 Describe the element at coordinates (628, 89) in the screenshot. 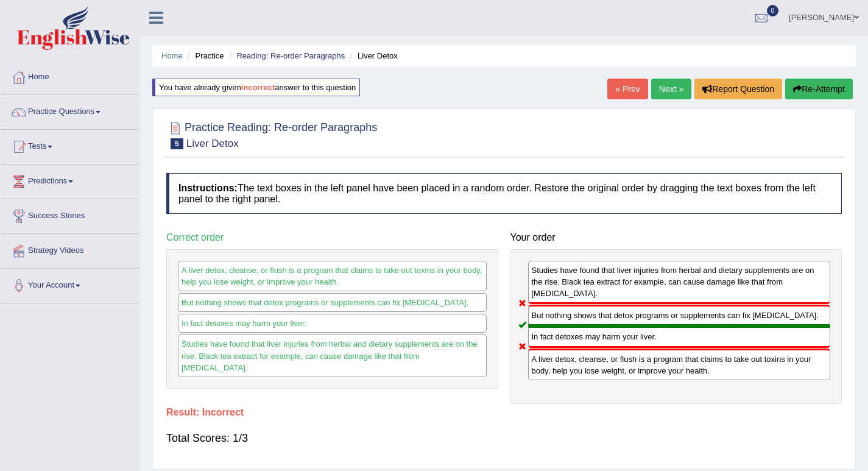

I see `a: « Prev` at that location.